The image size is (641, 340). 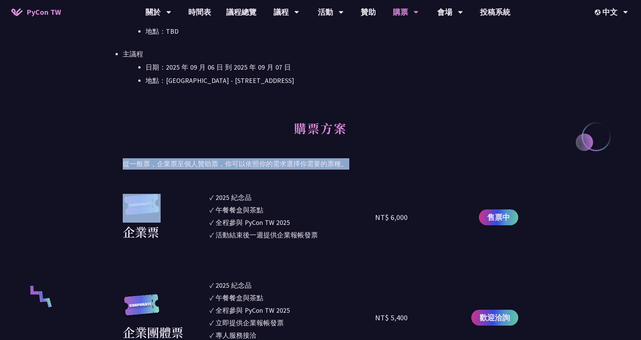 I want to click on a: 售票中, so click(x=499, y=218).